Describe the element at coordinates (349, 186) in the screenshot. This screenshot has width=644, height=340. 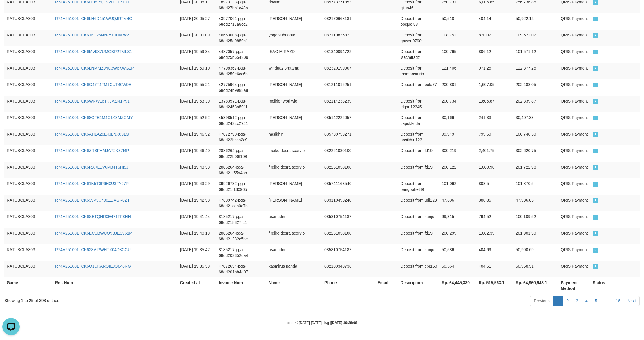
I see `td: 085741163540` at that location.